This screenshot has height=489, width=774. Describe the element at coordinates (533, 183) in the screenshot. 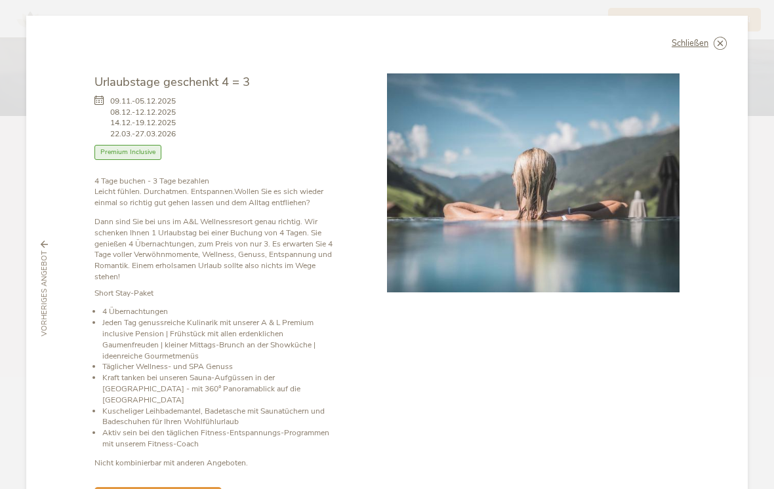

I see `img: Urlaubstage geschenkt 4 = 3` at that location.